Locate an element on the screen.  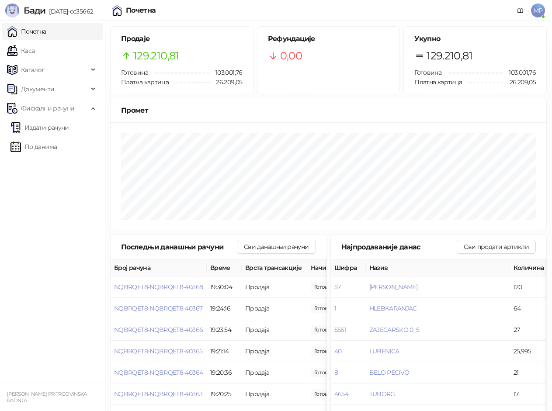
span: 90,00 is located at coordinates (326, 373).